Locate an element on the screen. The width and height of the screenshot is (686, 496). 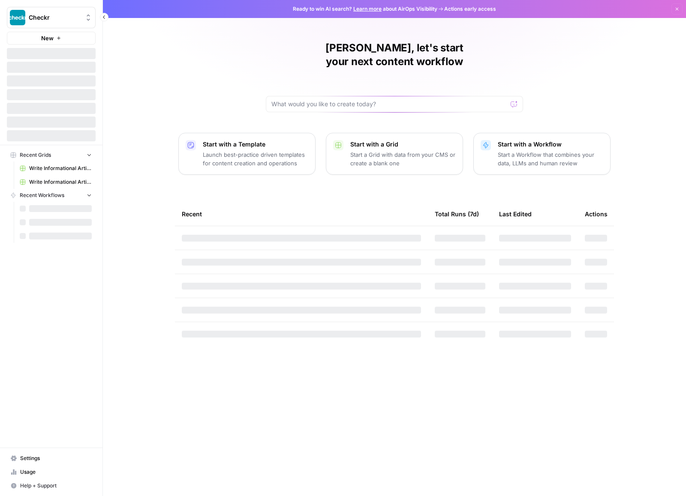
div: Total Runs (7d) is located at coordinates (456, 214).